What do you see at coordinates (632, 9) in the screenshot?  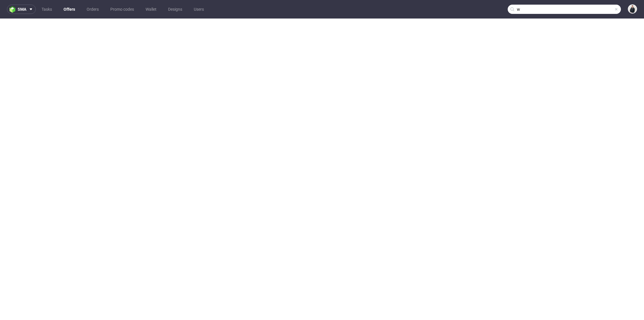 I see `img: Adrian Margula` at bounding box center [632, 9].